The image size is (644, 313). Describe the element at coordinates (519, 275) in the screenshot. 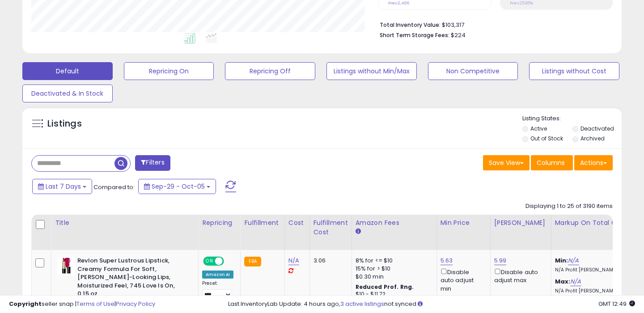

I see `div: Disable auto adjust max` at that location.